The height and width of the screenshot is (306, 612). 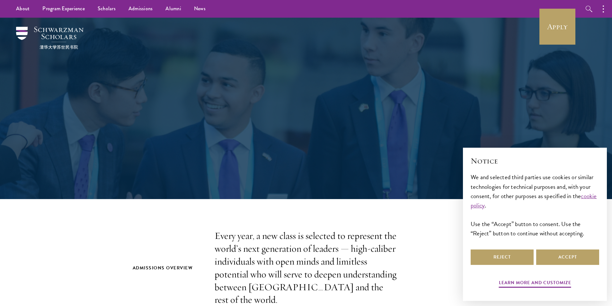 What do you see at coordinates (558, 27) in the screenshot?
I see `a: Apply` at bounding box center [558, 27].